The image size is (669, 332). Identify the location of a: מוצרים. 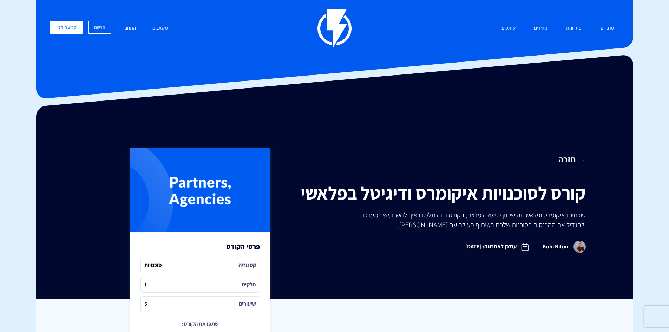
(607, 28).